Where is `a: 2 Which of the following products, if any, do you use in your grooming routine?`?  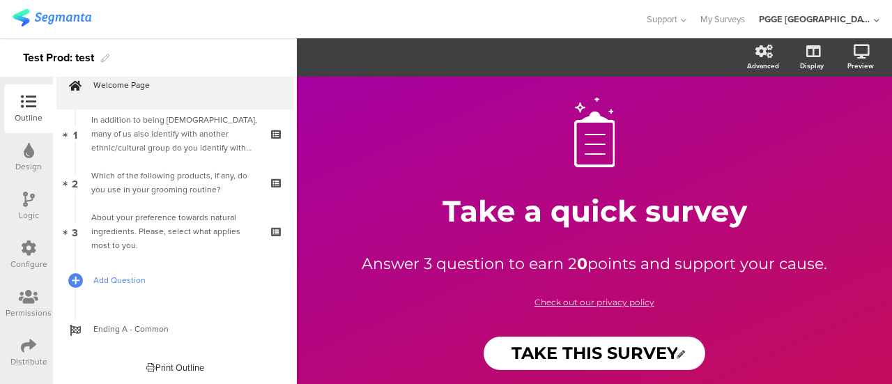
a: 2 Which of the following products, if any, do you use in your grooming routine? is located at coordinates (175, 183).